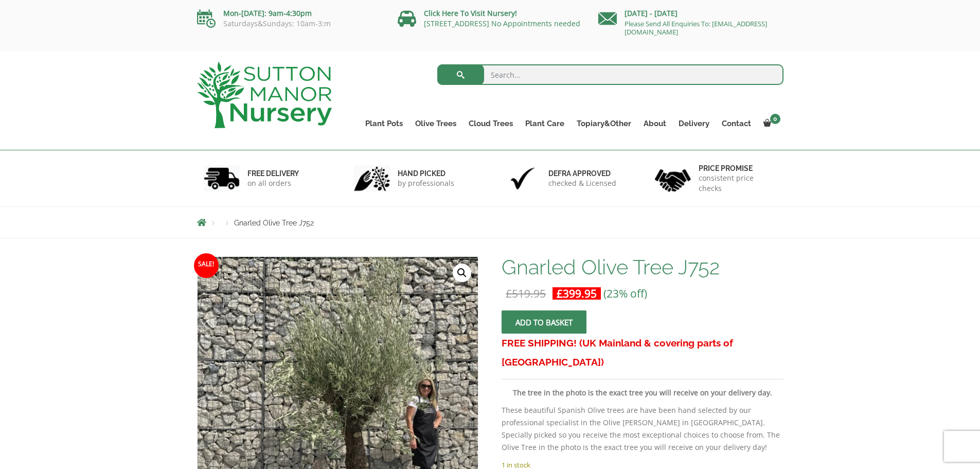 This screenshot has width=980, height=469. Describe the element at coordinates (222, 178) in the screenshot. I see `img: 1.jpg` at that location.